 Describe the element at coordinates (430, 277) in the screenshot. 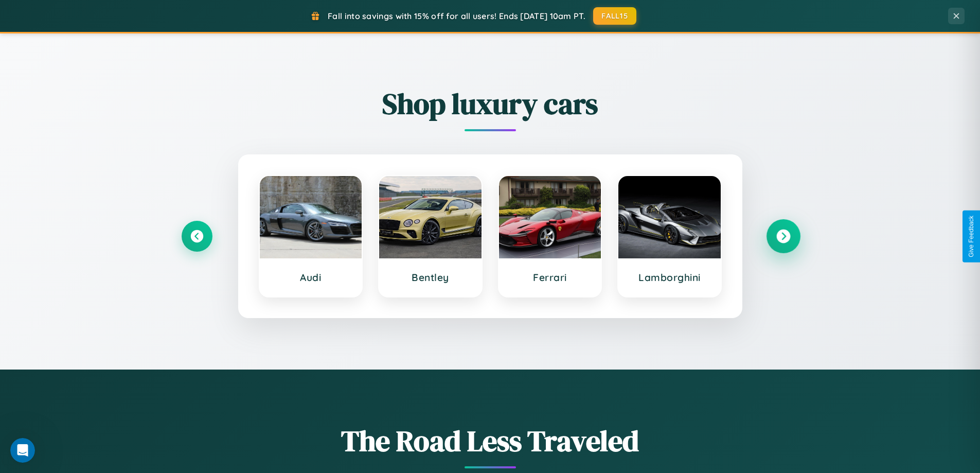

I see `h3: Bentley` at that location.